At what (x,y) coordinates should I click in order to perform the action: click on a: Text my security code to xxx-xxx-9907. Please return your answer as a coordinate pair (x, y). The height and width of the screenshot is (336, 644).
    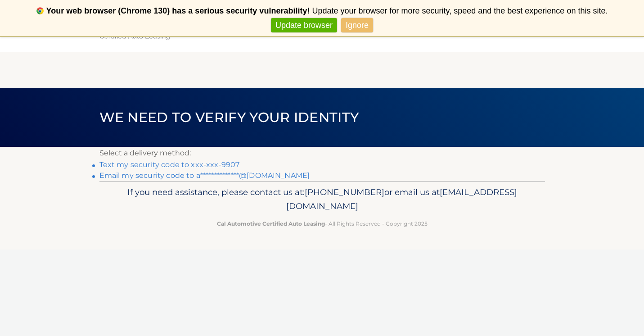
    Looking at the image, I should click on (170, 165).